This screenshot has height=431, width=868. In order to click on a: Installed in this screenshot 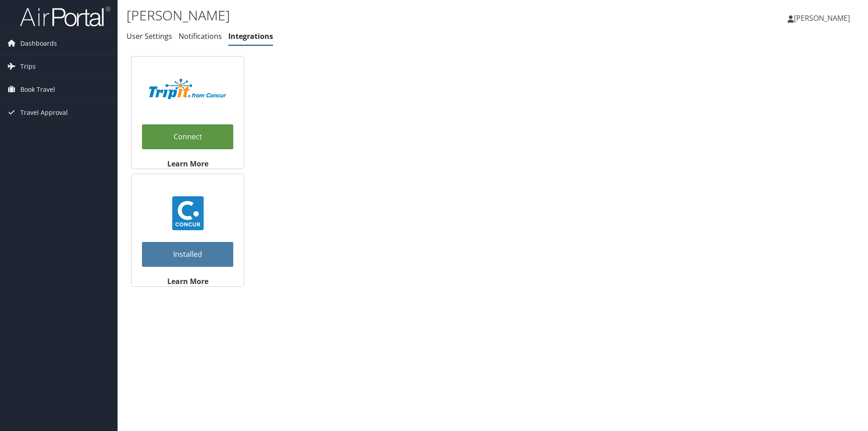, I will do `click(188, 254)`.